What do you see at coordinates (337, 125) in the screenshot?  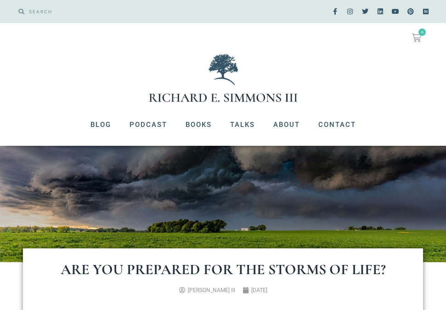 I see `a: Contact` at bounding box center [337, 125].